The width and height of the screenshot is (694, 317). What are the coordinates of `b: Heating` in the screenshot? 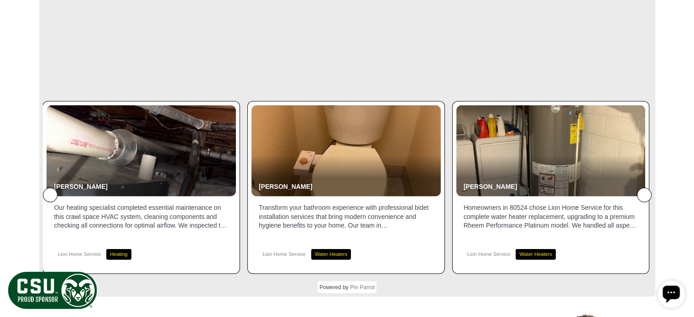 It's located at (119, 254).